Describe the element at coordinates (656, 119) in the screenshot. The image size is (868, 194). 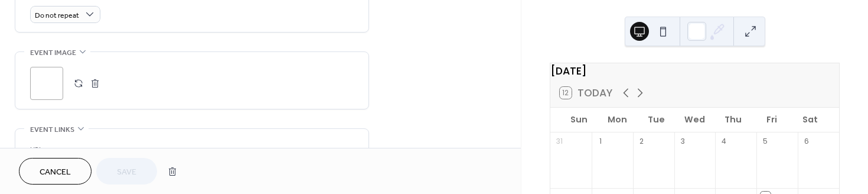
I see `div: Tue` at that location.